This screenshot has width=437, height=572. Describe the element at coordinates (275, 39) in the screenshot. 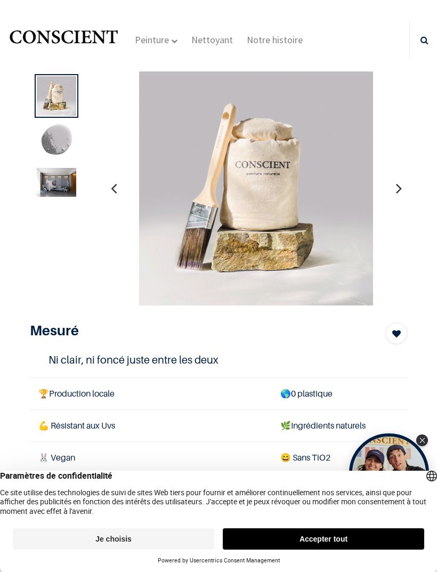

I see `span: Notre histoire` at that location.